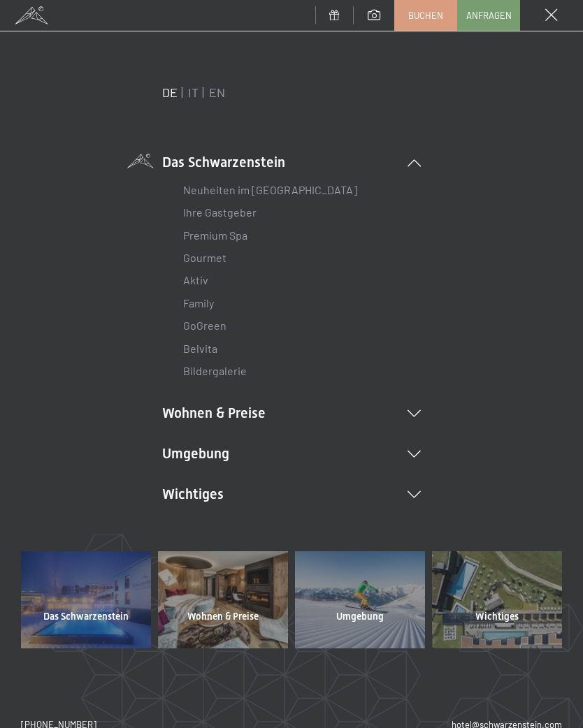  I want to click on span: Anfragen, so click(489, 15).